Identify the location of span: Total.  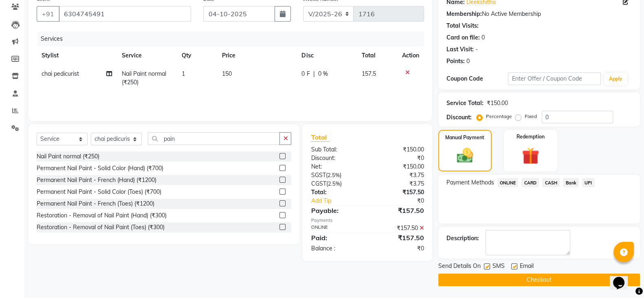
(321, 137).